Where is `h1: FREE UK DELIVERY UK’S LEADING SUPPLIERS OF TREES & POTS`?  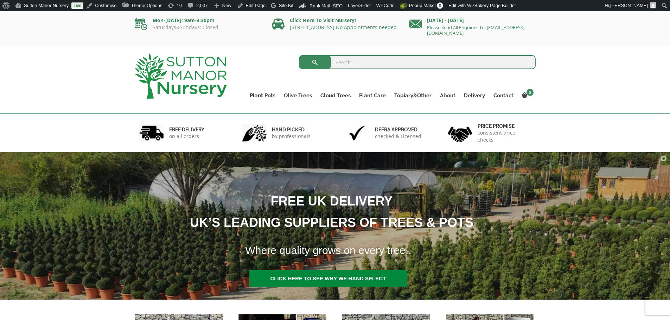 h1: FREE UK DELIVERY UK’S LEADING SUPPLIERS OF TREES & POTS is located at coordinates (327, 212).